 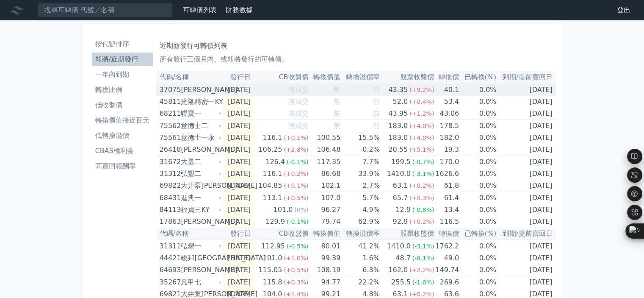 I want to click on div: 弘塑二, so click(x=200, y=174).